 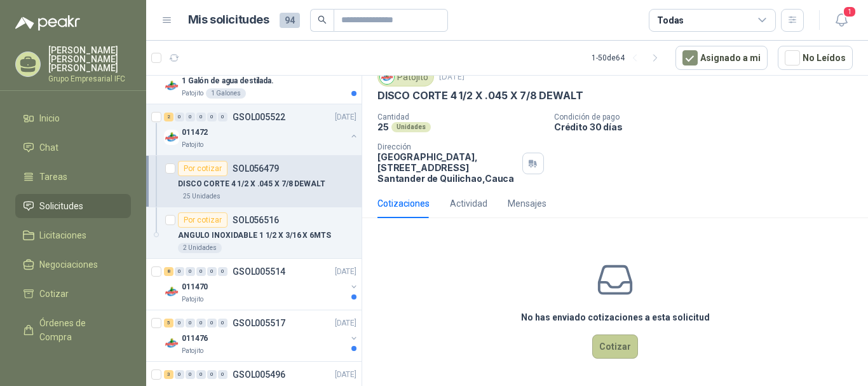 I want to click on p: 25, so click(x=383, y=126).